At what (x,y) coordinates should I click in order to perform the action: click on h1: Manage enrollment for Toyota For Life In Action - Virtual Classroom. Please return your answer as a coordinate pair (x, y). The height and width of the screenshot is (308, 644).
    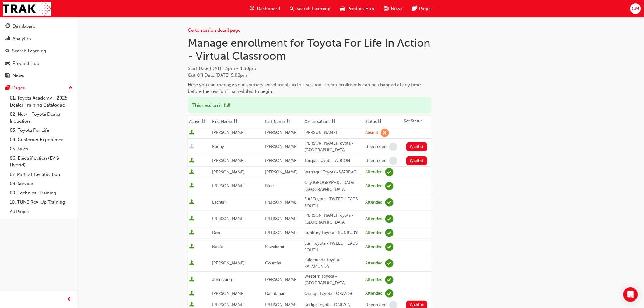
    Looking at the image, I should click on (310, 49).